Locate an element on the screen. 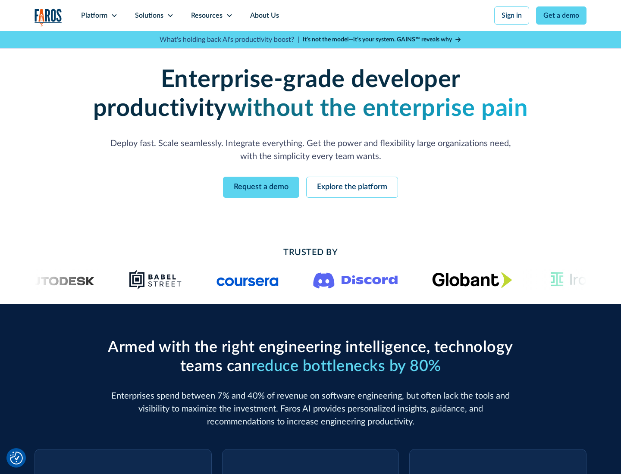 This screenshot has height=474, width=621. p: What's holding back AI's productivity boost? | is located at coordinates (229, 40).